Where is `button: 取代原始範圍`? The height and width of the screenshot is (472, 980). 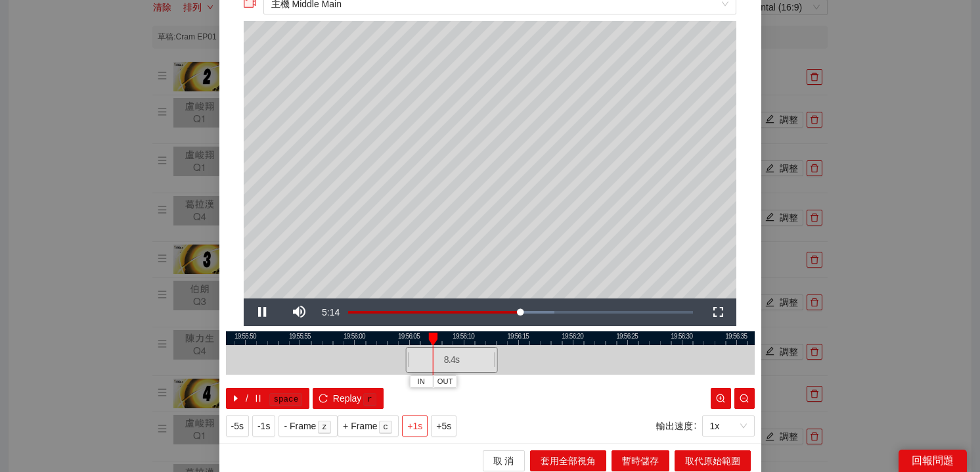 button: 取代原始範圍 is located at coordinates (712, 460).